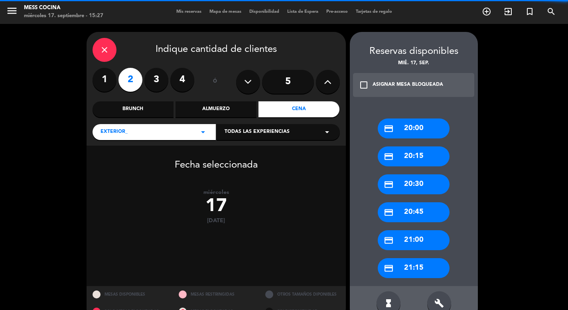 Image resolution: width=568 pixels, height=310 pixels. Describe the element at coordinates (114, 132) in the screenshot. I see `span: EXTERIOR_` at that location.